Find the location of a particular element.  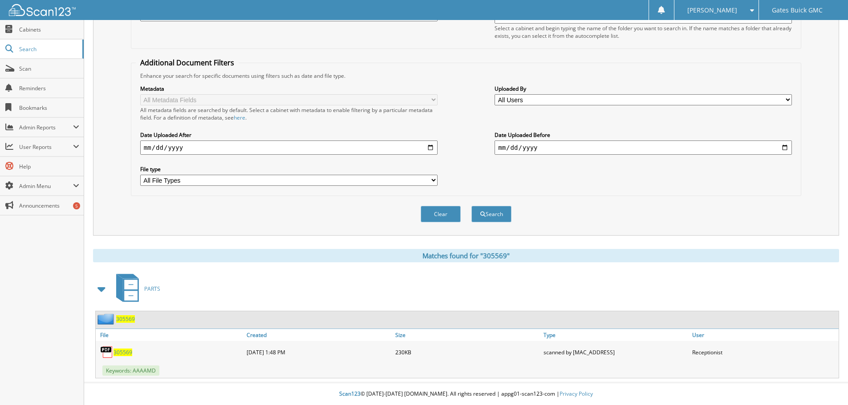

label: Metadata is located at coordinates (289, 89).